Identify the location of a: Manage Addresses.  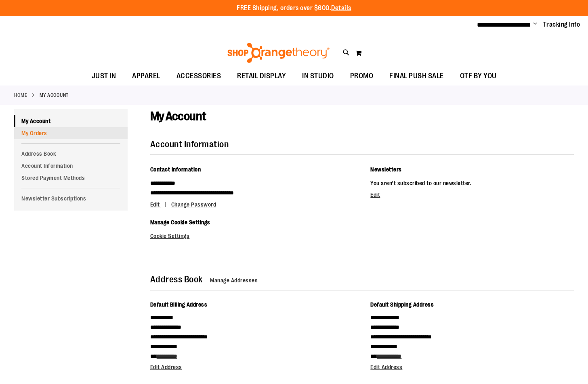
(234, 280).